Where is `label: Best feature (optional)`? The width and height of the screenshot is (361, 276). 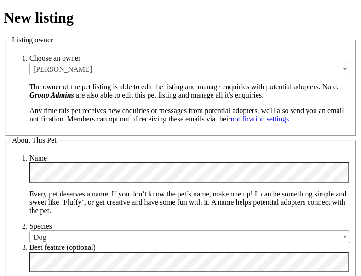 label: Best feature (optional) is located at coordinates (63, 247).